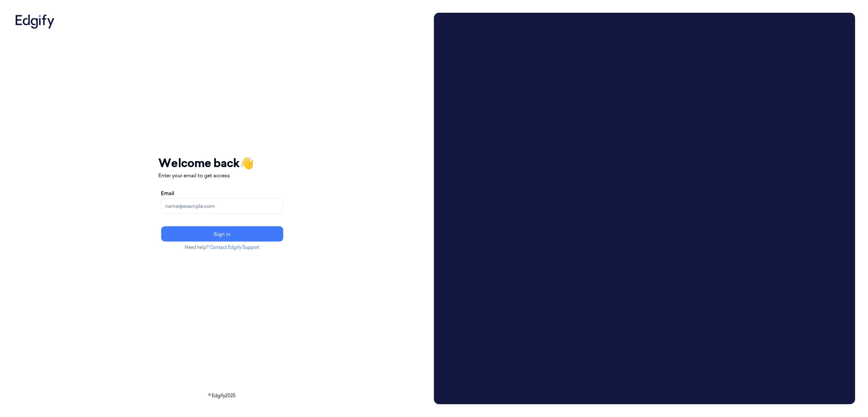 The height and width of the screenshot is (417, 868). I want to click on a: Contact Edgify Support, so click(235, 247).